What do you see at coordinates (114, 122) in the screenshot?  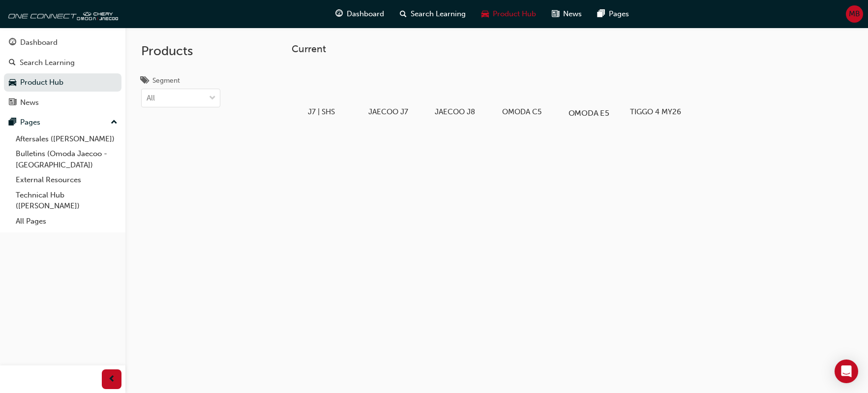 I see `span: up-icon` at bounding box center [114, 122].